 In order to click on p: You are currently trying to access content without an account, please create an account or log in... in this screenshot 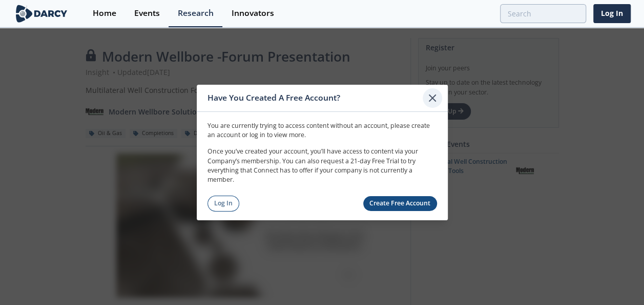, I will do `click(322, 130)`.